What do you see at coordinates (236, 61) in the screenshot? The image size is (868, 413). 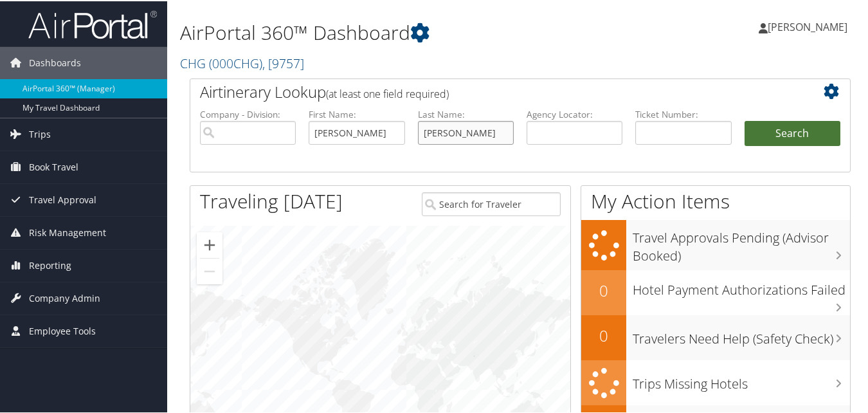 I see `span: ( 000CHG )` at bounding box center [236, 61].